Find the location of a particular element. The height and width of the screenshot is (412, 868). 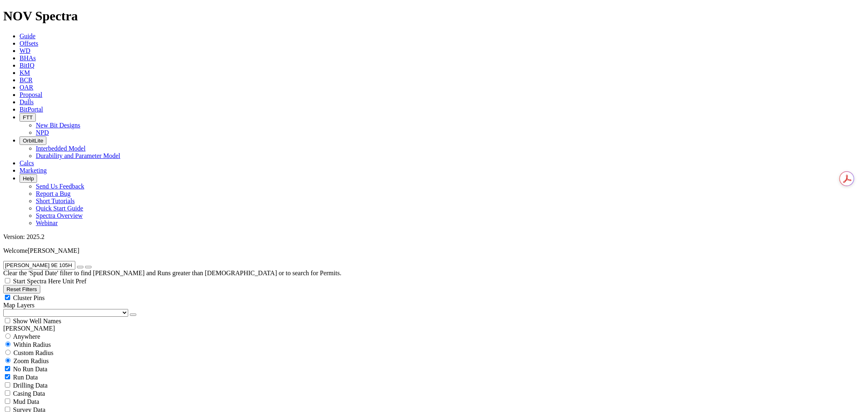

span: Within Radius is located at coordinates (33, 345).